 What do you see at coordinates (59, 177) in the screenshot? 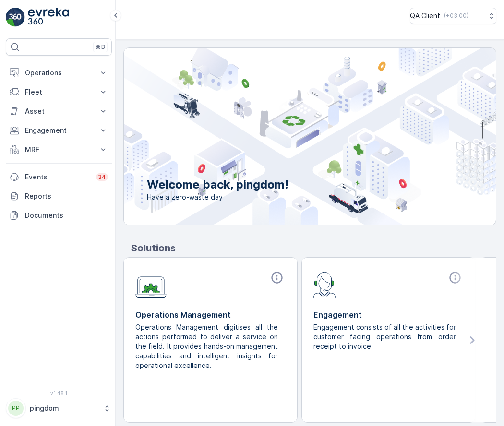
I see `a: Events34` at bounding box center [59, 177].